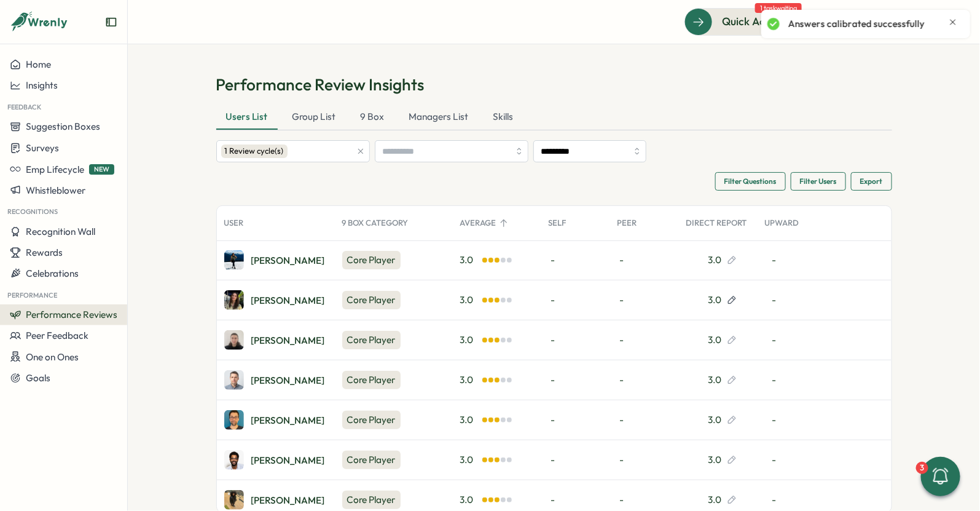  What do you see at coordinates (576, 223) in the screenshot?
I see `div: Self` at bounding box center [576, 223].